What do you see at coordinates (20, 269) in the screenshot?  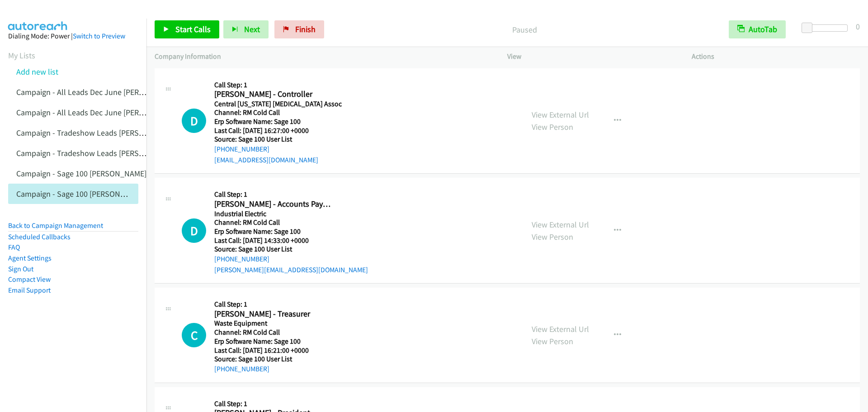 I see `a: Sign Out` at bounding box center [20, 269].